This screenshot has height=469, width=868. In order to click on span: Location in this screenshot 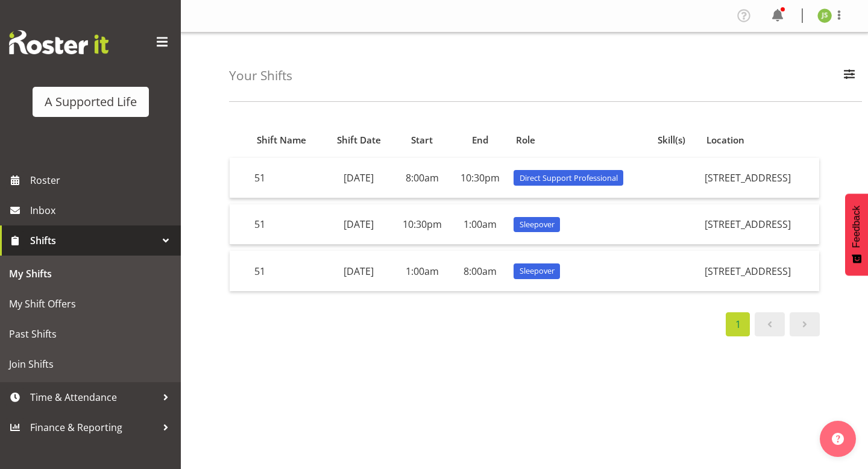, I will do `click(725, 139)`.